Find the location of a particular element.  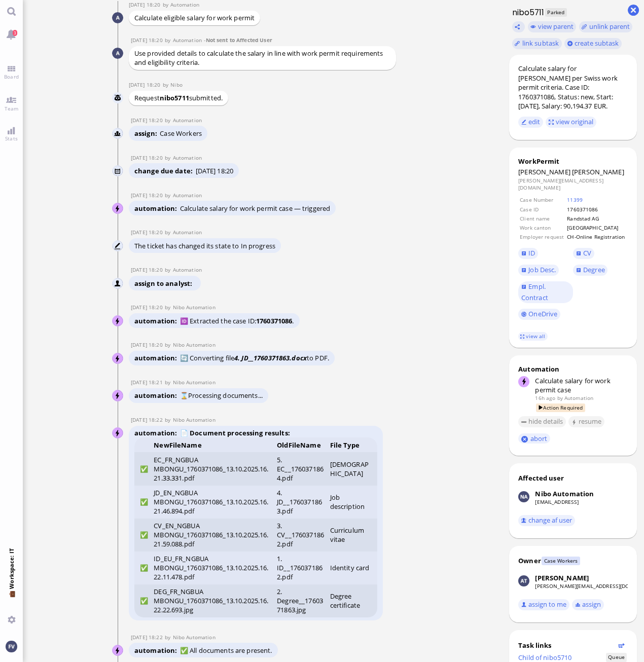

span: Calculate salary for work permit case — triggered is located at coordinates (255, 208).